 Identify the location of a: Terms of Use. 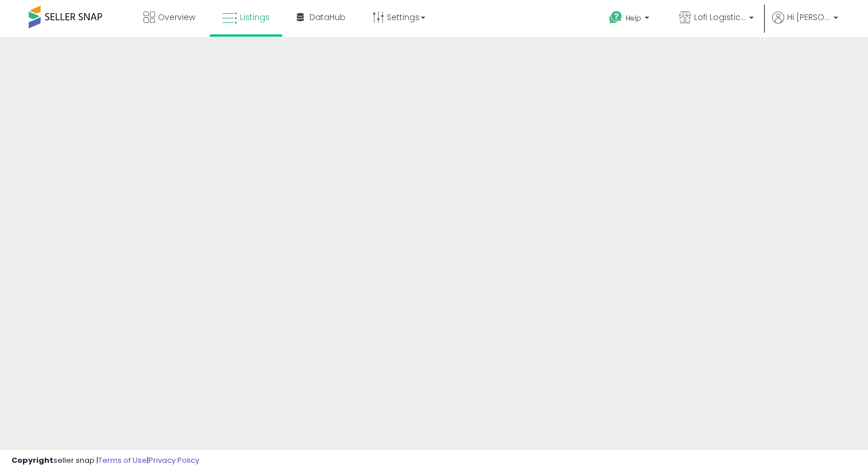
(123, 460).